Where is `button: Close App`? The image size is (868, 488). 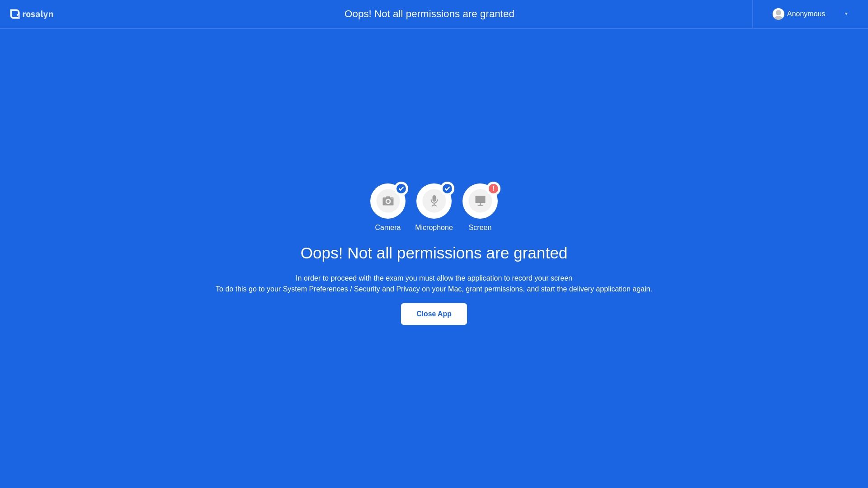 button: Close App is located at coordinates (434, 314).